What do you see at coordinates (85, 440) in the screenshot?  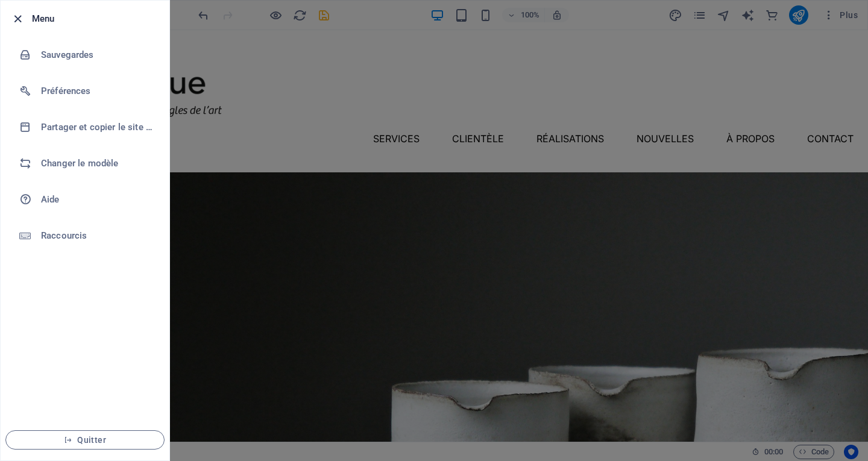 I see `button: Quitter` at bounding box center [85, 440].